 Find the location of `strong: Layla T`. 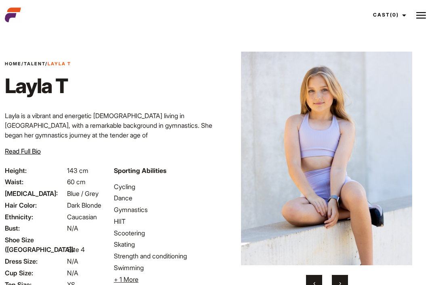

strong: Layla T is located at coordinates (59, 64).